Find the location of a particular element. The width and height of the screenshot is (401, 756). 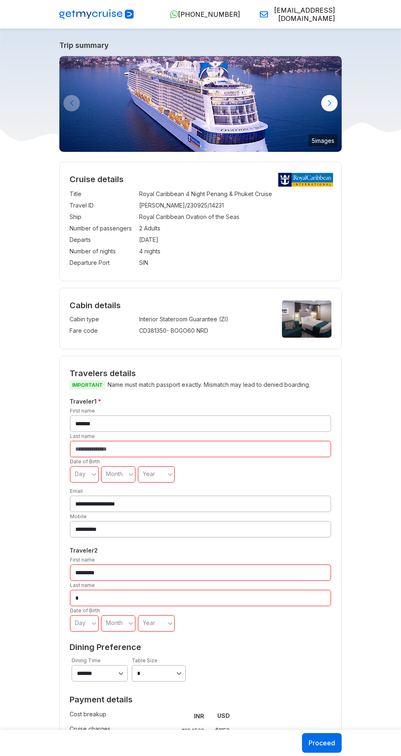

img: WhatsApp is located at coordinates (174, 14).